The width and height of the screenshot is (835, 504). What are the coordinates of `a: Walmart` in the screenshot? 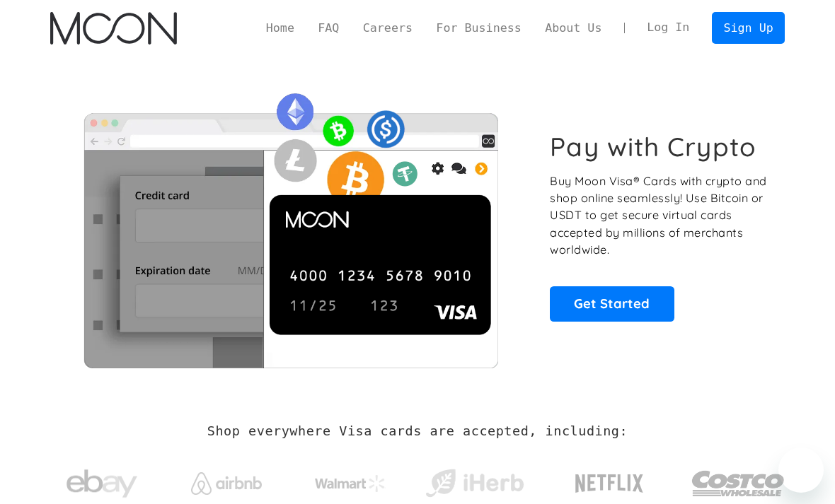 It's located at (350, 480).